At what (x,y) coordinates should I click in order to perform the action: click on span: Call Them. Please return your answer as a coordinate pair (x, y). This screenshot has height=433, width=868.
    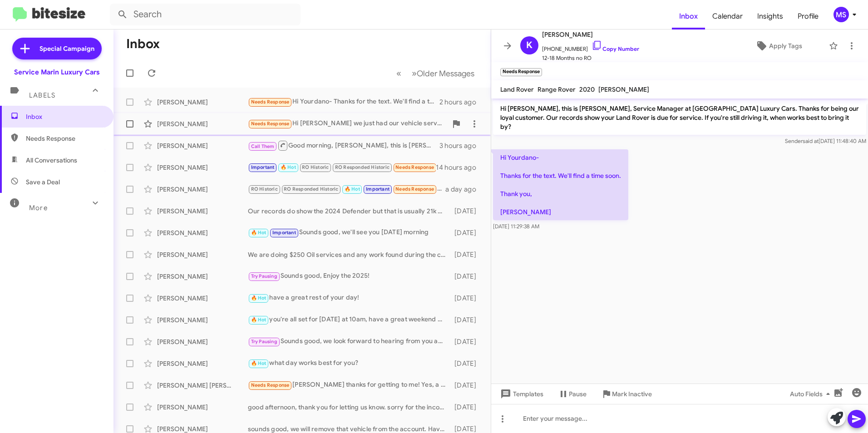
    Looking at the image, I should click on (263, 146).